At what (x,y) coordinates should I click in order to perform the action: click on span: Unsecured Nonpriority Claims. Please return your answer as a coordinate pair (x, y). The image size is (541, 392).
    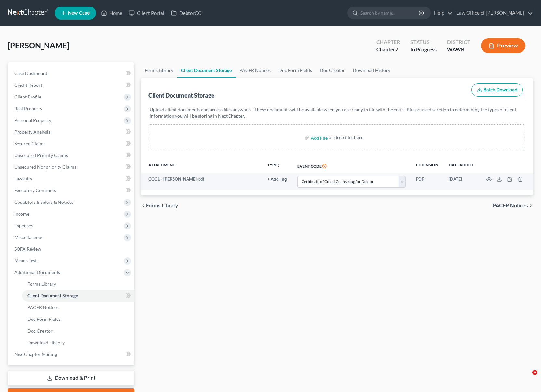
    Looking at the image, I should click on (45, 167).